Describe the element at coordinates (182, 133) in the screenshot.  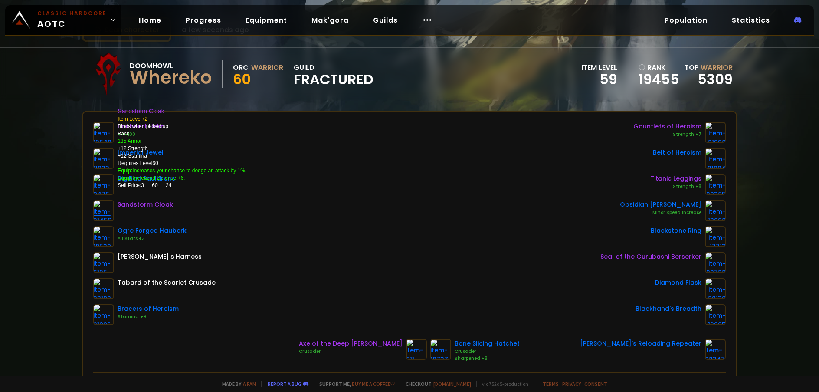
I see `td: Binds when picked up` at that location.